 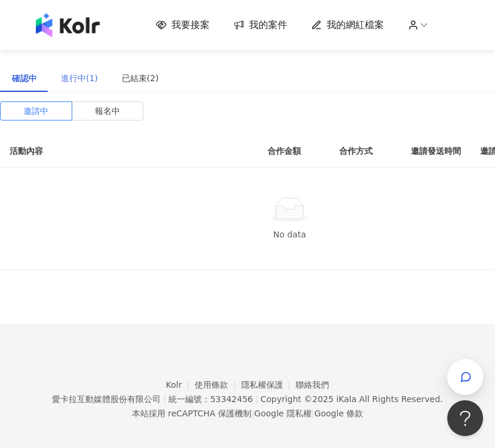 What do you see at coordinates (294, 151) in the screenshot?
I see `th: 合作金額` at bounding box center [294, 151].